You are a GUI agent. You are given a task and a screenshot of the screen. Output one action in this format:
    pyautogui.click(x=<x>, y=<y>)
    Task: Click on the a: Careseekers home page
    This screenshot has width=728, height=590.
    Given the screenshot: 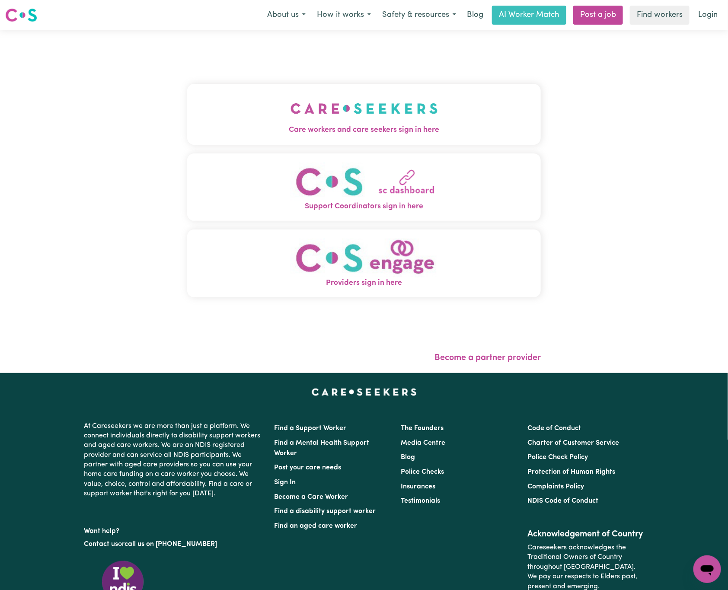 What is the action you would take?
    pyautogui.click(x=364, y=392)
    